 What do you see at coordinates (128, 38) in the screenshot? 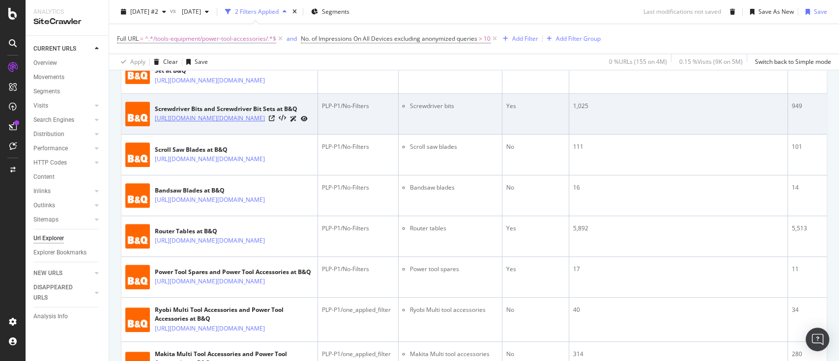
I see `span: Full URL` at bounding box center [128, 38].